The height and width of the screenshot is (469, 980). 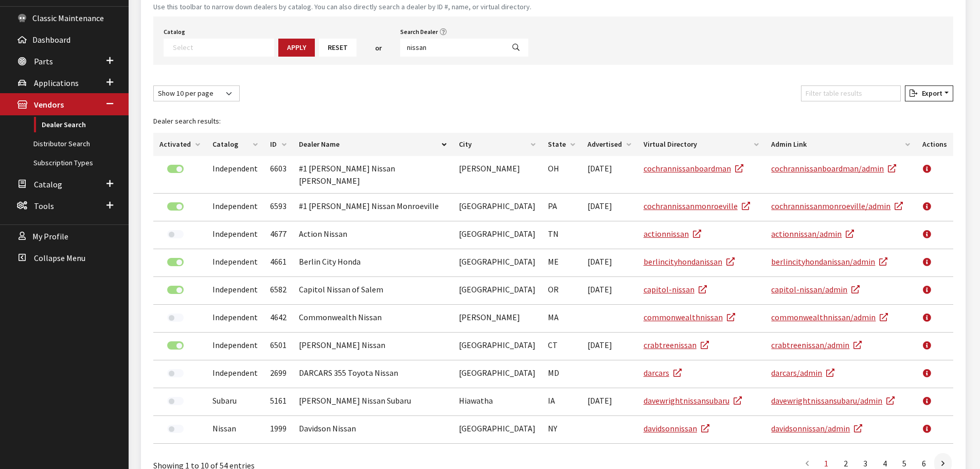 What do you see at coordinates (833, 400) in the screenshot?
I see `a: davewrightnissansubaru/admin` at bounding box center [833, 400].